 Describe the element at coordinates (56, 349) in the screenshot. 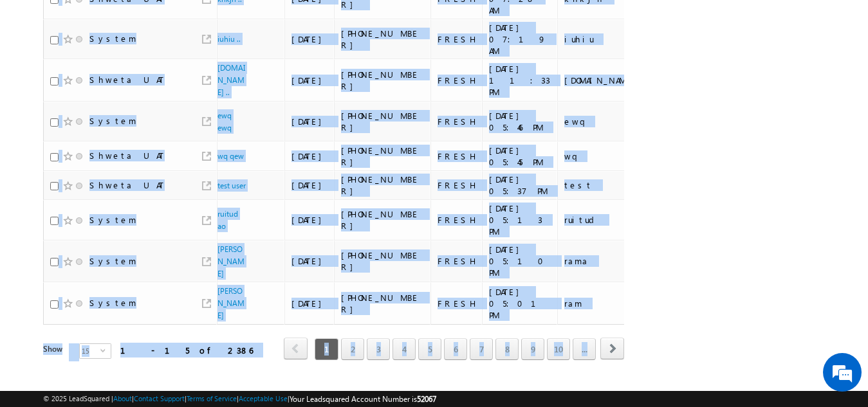

I see `div: Show` at that location.